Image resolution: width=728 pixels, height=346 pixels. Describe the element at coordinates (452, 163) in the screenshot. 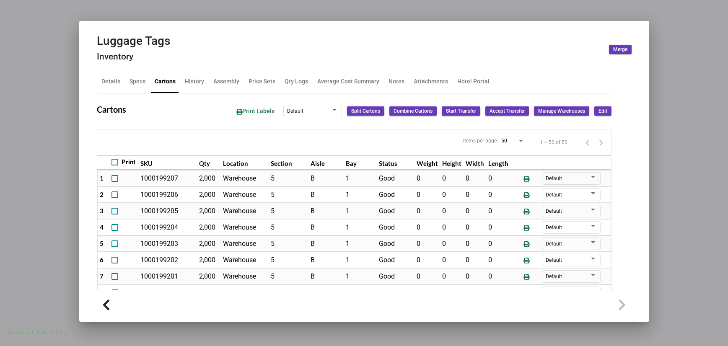

I see `th: Height` at that location.